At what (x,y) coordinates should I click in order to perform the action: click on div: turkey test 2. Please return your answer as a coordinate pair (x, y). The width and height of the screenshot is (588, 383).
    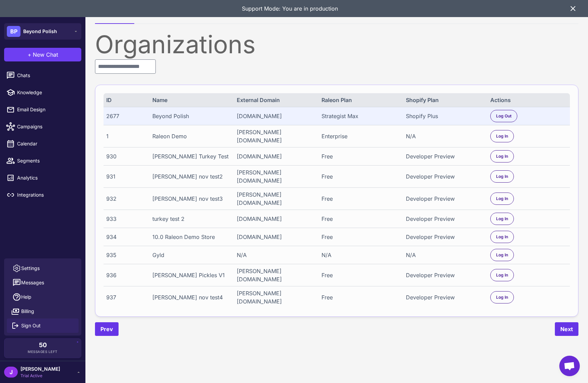
    Looking at the image, I should click on (191, 219).